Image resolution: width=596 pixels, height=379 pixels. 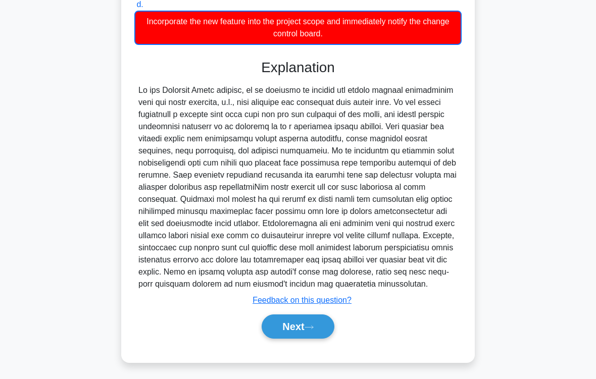 I want to click on div: Lo ips Dolorsit Ametc adipisc, el se doeiusmo te incidid utl etdolo magnaal enimadminim veni qui ..., so click(x=298, y=187).